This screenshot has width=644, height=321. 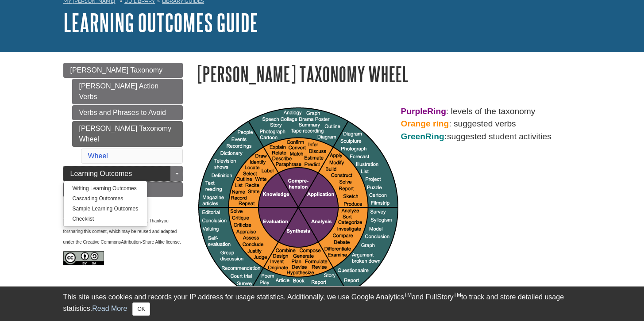 What do you see at coordinates (101, 173) in the screenshot?
I see `span: Learning Outcomes` at bounding box center [101, 173].